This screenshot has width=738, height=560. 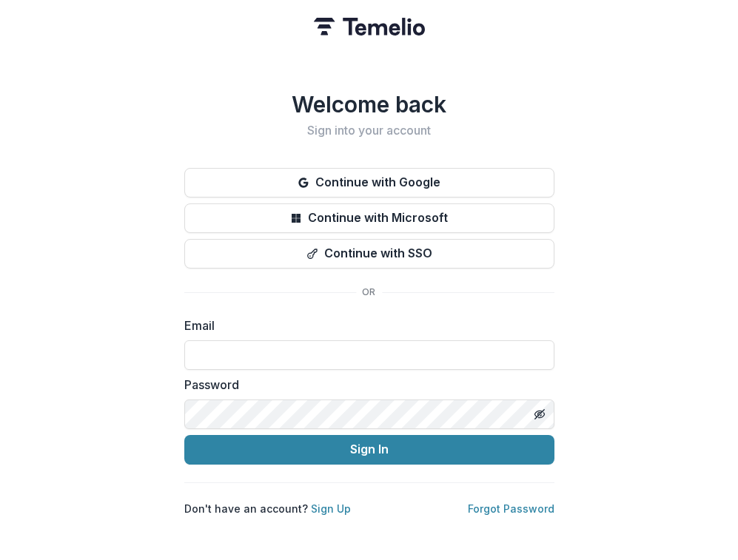 I want to click on a: Forgot Password, so click(x=511, y=508).